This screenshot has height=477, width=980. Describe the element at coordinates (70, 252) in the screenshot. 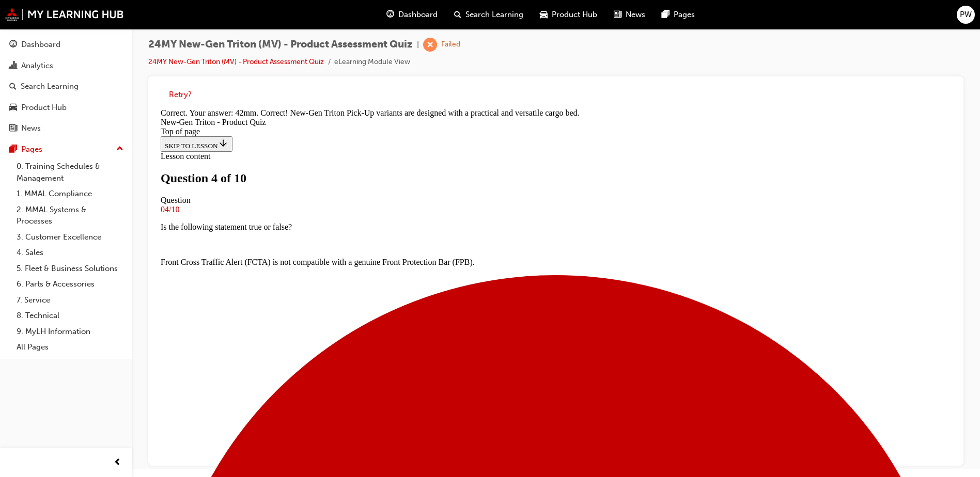

I see `a: 4. Sales` at that location.